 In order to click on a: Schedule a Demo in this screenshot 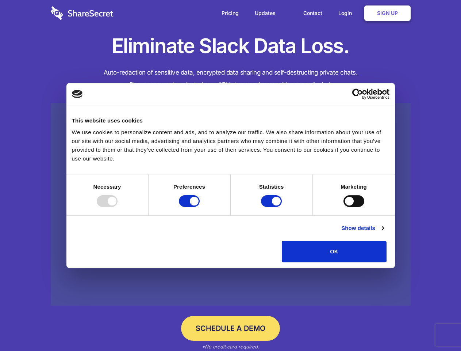, I will do `click(231, 328)`.